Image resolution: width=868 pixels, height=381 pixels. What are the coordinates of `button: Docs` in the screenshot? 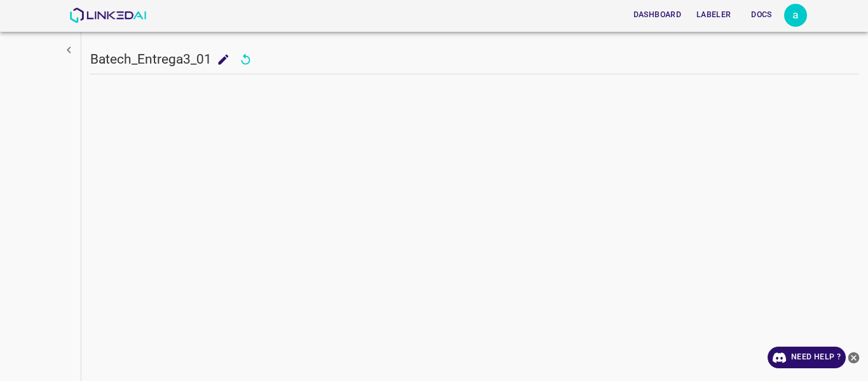 It's located at (761, 15).